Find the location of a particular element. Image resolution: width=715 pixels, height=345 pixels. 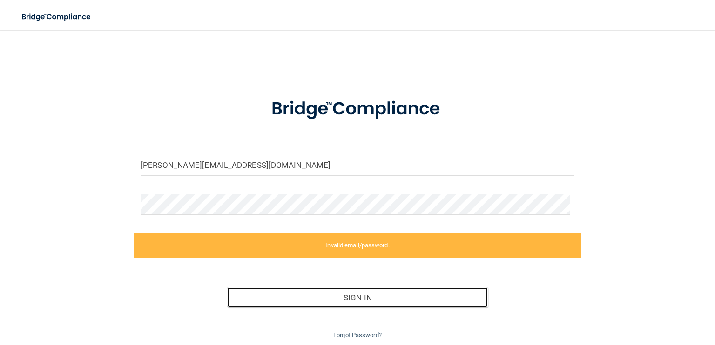

label: Invalid email/password. is located at coordinates (358, 246).